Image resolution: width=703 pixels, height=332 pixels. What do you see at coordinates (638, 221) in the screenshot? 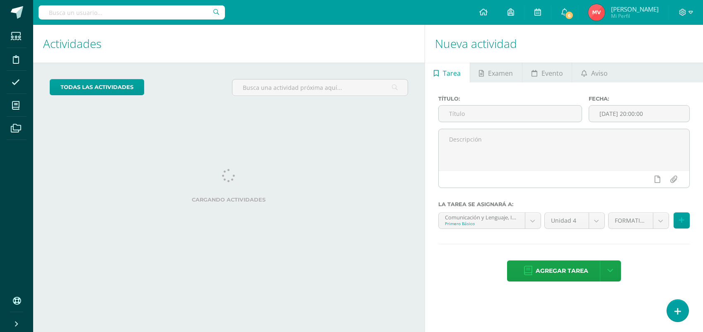
I see `a: FORMATIVO (60.0%)` at bounding box center [638, 221].